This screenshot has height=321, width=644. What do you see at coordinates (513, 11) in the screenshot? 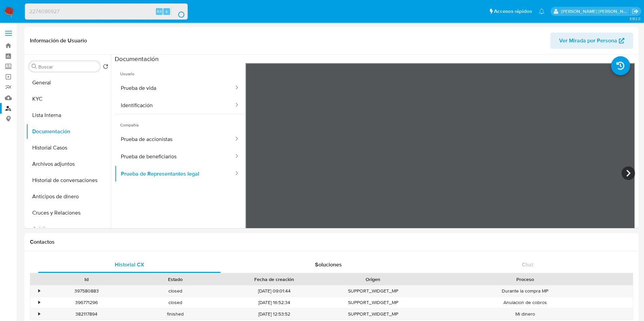
I see `span: Accesos rápidos` at bounding box center [513, 11].